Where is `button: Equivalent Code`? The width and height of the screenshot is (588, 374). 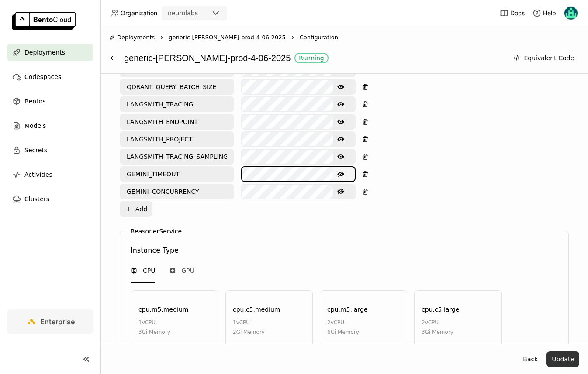
button: Equivalent Code is located at coordinates (543, 58).